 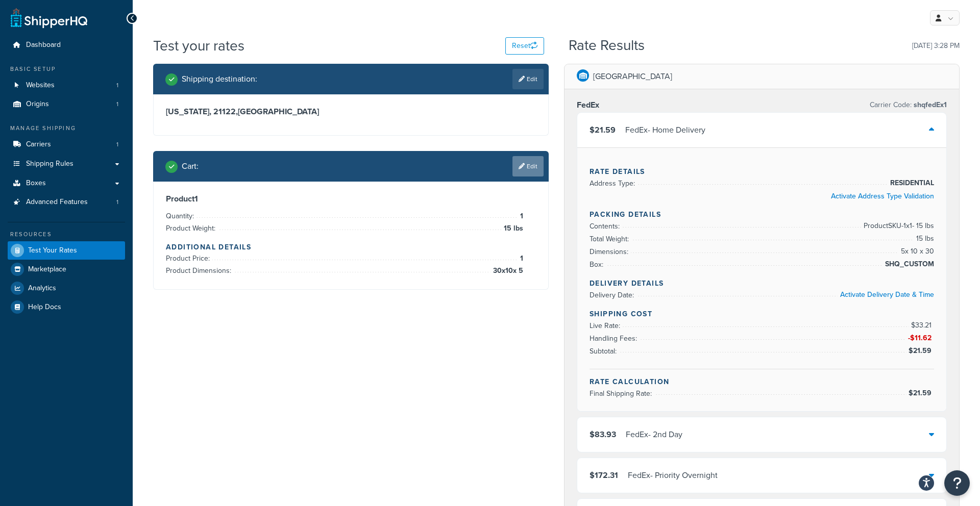 I want to click on a: Carriers1, so click(x=66, y=145).